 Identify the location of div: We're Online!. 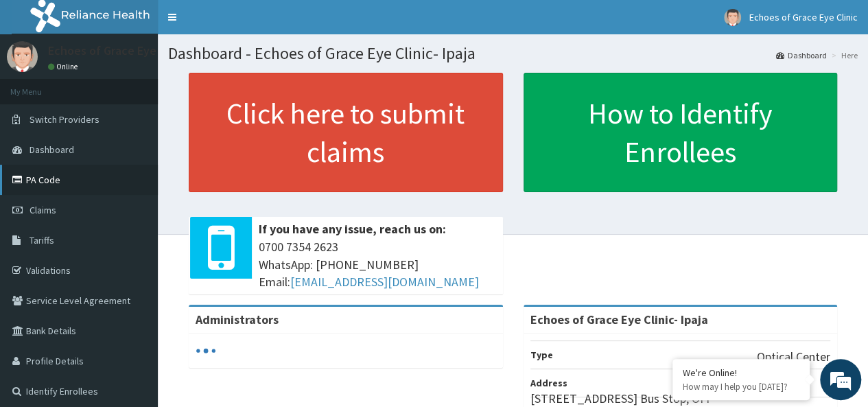
(741, 372).